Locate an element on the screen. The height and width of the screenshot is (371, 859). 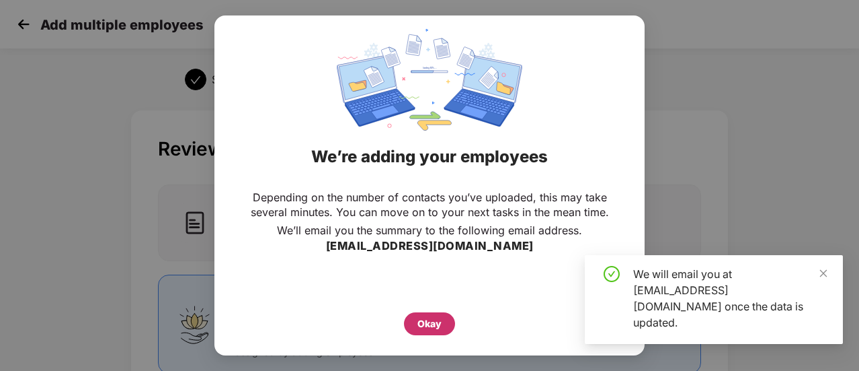
span: check-circle is located at coordinates (612, 274).